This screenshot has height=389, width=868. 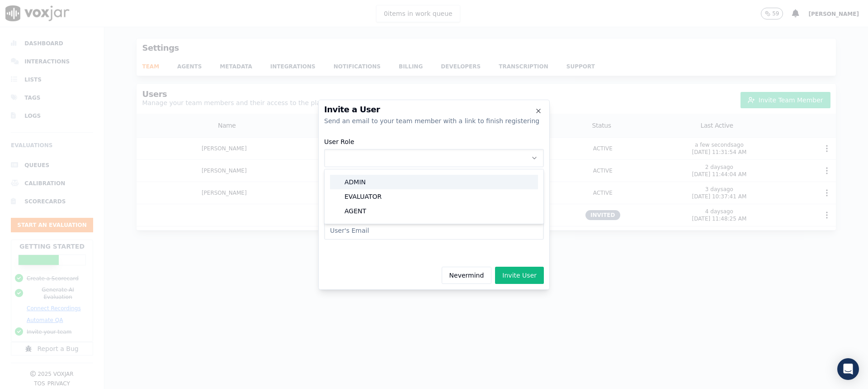 I want to click on div: AGENT, so click(x=434, y=211).